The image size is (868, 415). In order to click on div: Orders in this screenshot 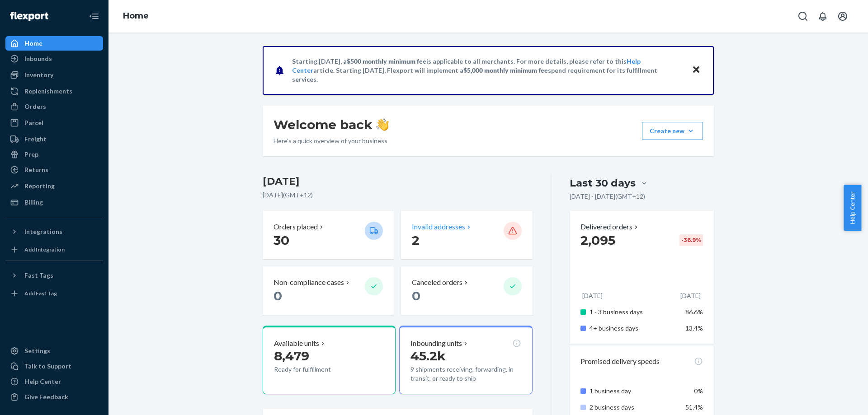, I will do `click(35, 107)`.